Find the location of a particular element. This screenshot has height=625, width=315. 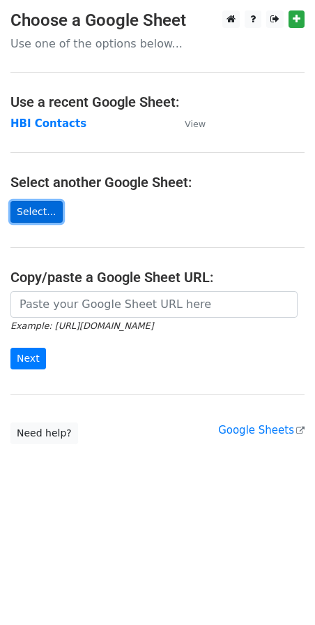

input: Next is located at coordinates (28, 358).